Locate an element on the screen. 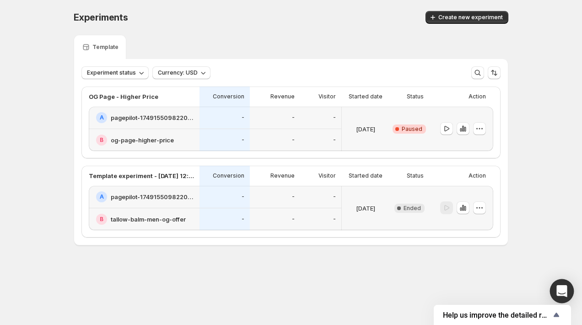 The image size is (582, 325). span: Experiment status is located at coordinates (111, 73).